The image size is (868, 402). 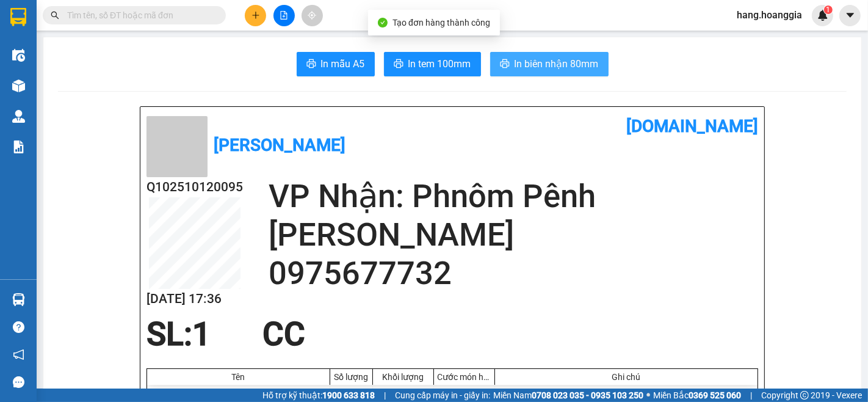 I want to click on span: aim, so click(x=312, y=15).